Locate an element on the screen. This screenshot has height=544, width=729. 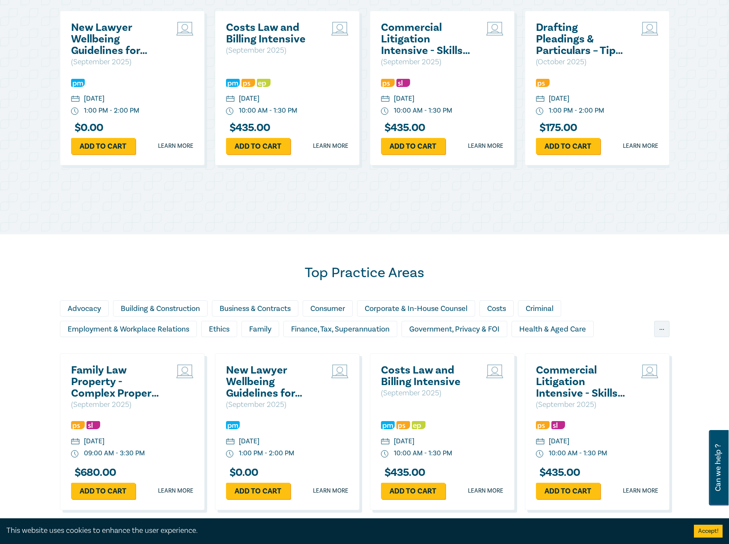
div: Costs is located at coordinates (497, 308).